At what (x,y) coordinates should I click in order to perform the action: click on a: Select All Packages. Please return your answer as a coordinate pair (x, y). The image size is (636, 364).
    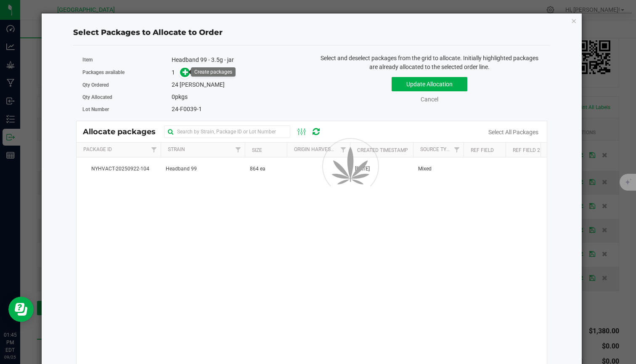
    Looking at the image, I should click on (513, 132).